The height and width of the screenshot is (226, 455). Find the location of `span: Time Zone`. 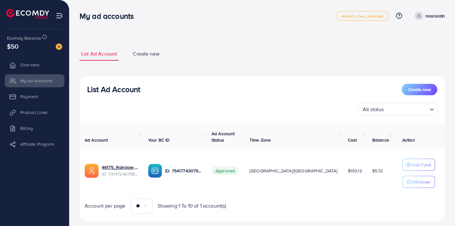

span: Time Zone is located at coordinates (260, 140).